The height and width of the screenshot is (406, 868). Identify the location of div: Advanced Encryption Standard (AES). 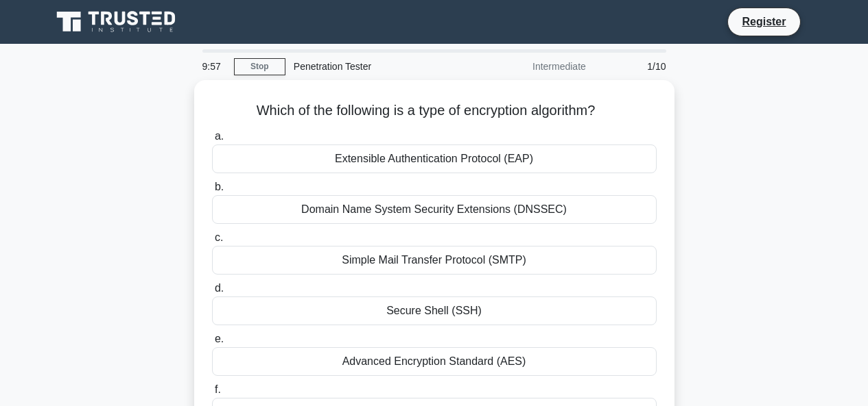
(434, 362).